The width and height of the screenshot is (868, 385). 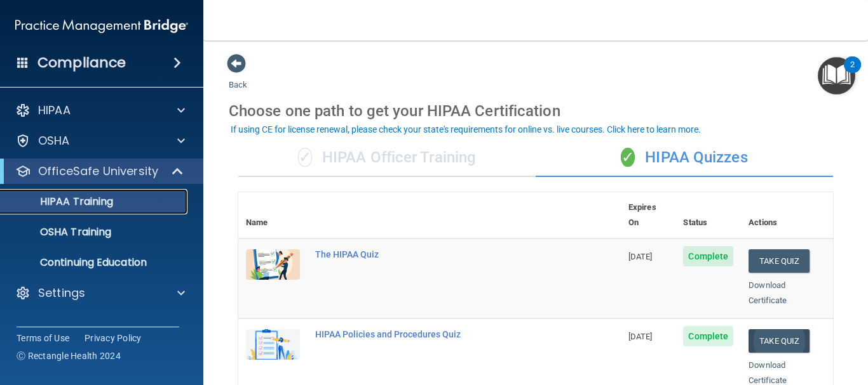 What do you see at coordinates (466, 130) in the screenshot?
I see `button: If using CE for license renewal, please check your state's requirements for online vs. live cours...` at bounding box center [466, 130].